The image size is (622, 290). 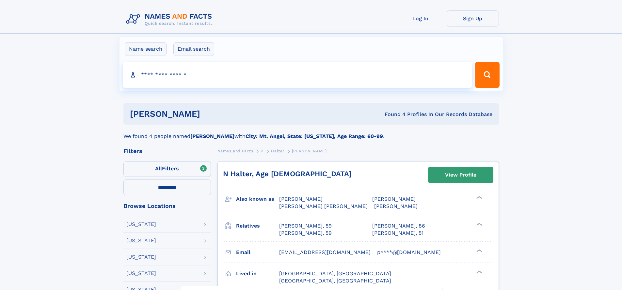 I want to click on a: H, so click(x=262, y=151).